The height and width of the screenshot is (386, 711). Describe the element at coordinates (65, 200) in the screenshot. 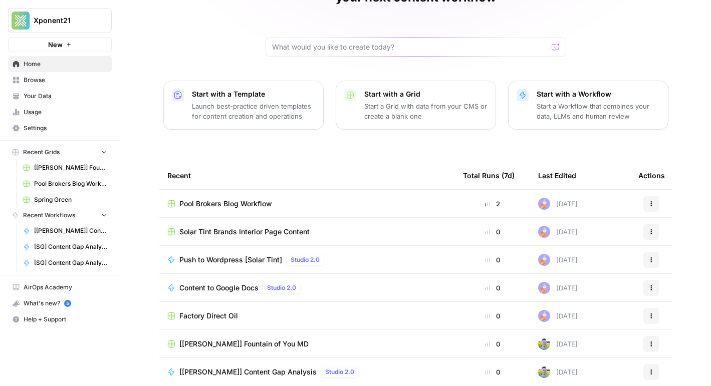

I see `a: Spring Green` at that location.